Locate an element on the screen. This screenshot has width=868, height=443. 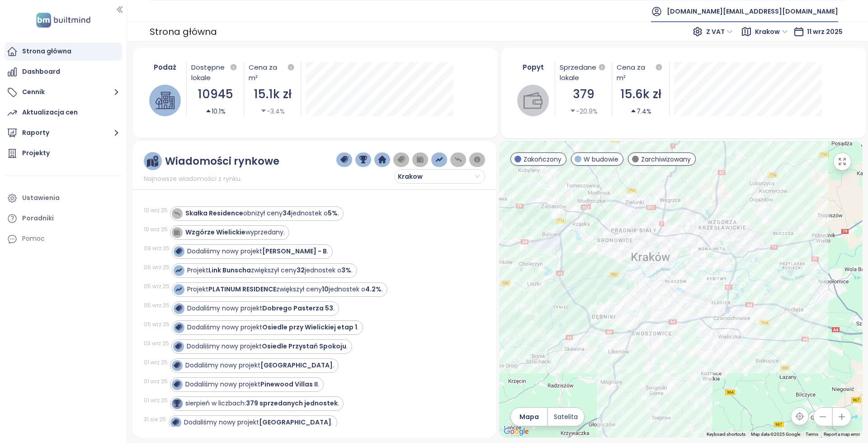
img: Google is located at coordinates (516, 432).